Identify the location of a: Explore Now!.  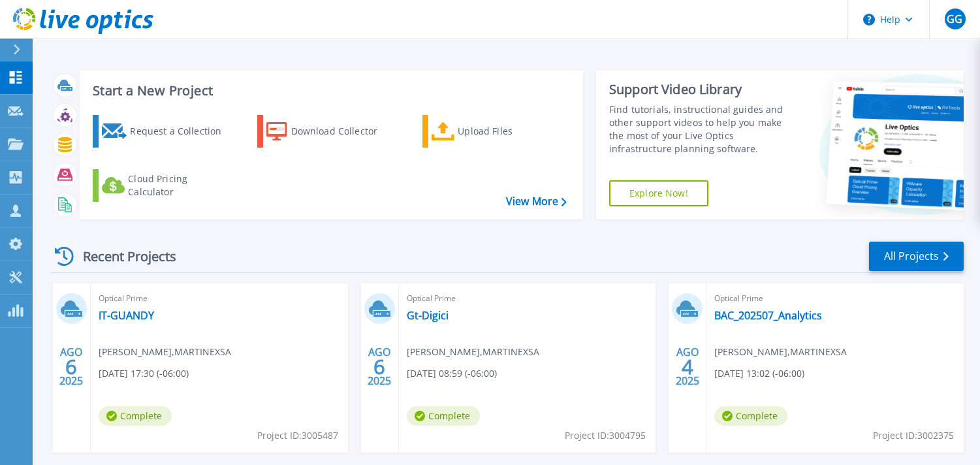
(659, 193).